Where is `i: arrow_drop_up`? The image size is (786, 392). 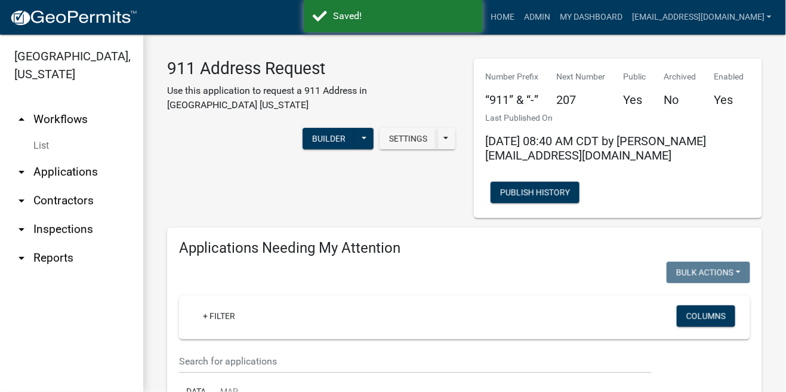
i: arrow_drop_up is located at coordinates (21, 119).